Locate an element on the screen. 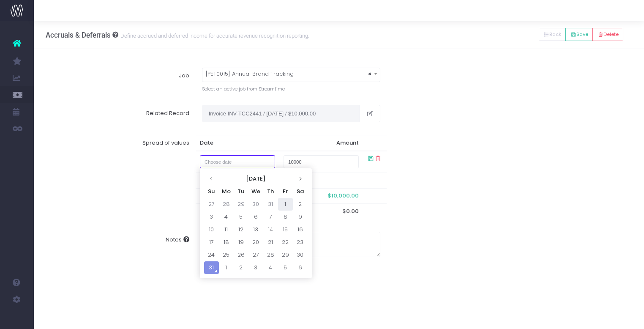  td: 17 is located at coordinates (212, 242).